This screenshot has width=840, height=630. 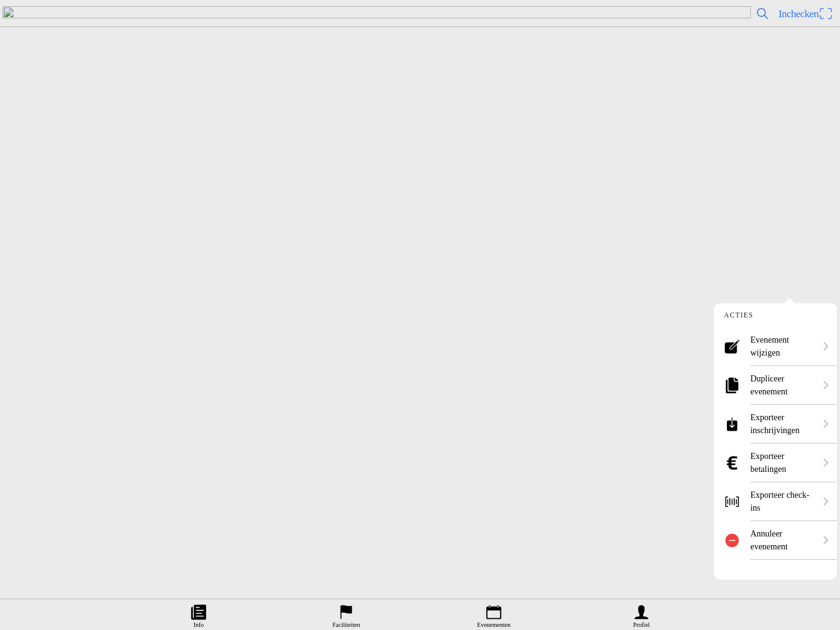 What do you see at coordinates (732, 540) in the screenshot?
I see `ion-icon: remove circle` at bounding box center [732, 540].